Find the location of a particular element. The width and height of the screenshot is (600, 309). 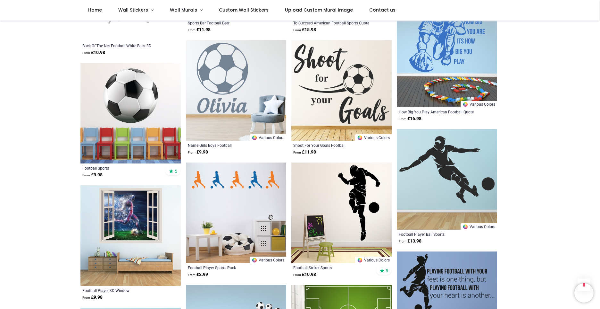

span: Wall Stickers is located at coordinates (133, 10).